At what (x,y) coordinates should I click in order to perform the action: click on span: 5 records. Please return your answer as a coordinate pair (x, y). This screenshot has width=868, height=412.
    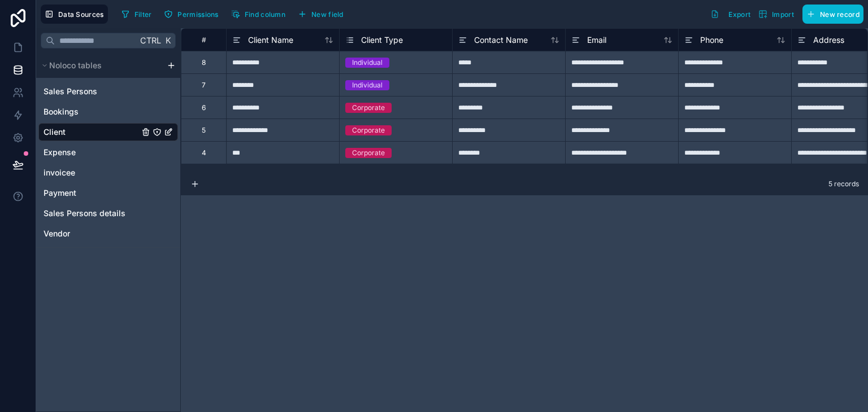
    Looking at the image, I should click on (843, 184).